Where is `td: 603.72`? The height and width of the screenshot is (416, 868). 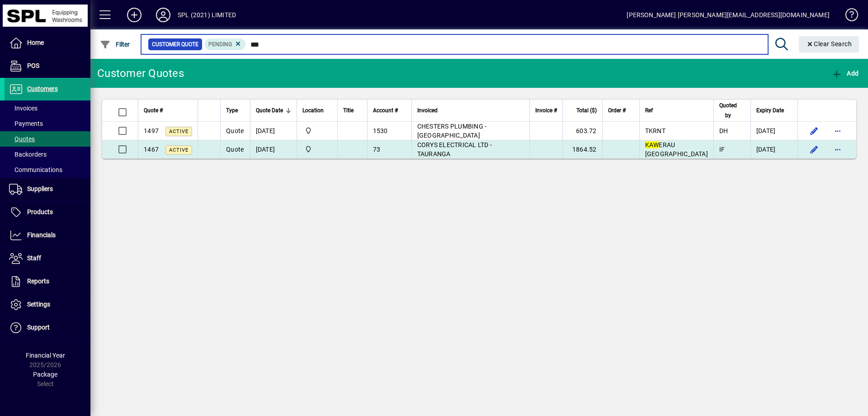 td: 603.72 is located at coordinates (582, 131).